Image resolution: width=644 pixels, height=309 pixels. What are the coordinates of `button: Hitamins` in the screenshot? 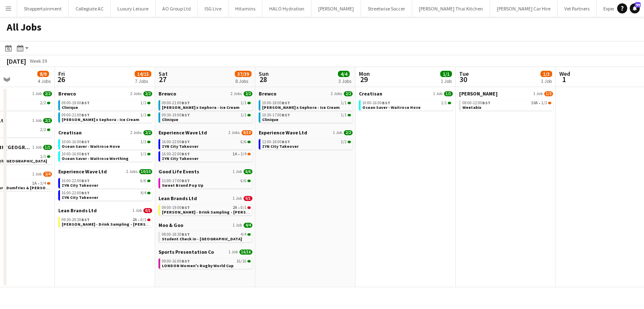 It's located at (245, 8).